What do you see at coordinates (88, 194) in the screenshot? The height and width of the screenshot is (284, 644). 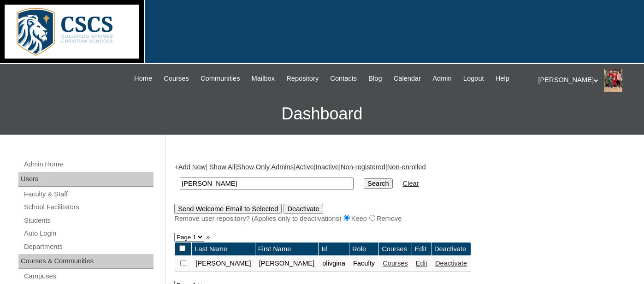 I see `a: Faculty & Staff` at bounding box center [88, 194].